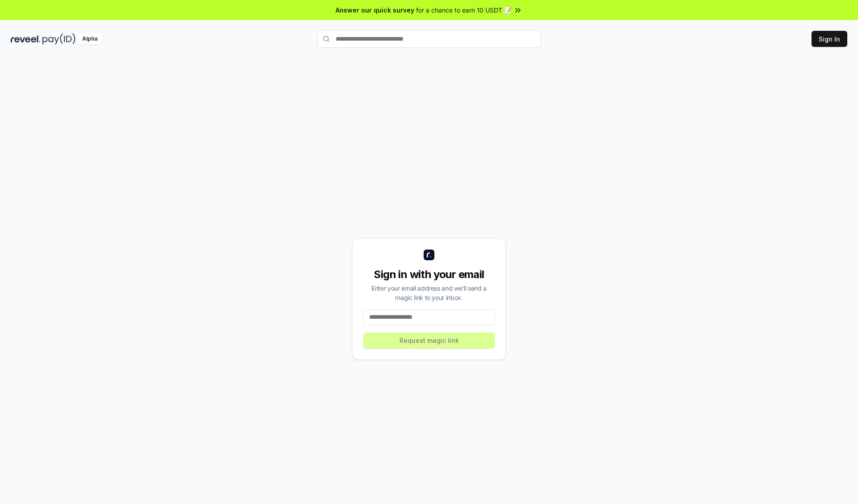  What do you see at coordinates (829, 39) in the screenshot?
I see `button: Sign In` at bounding box center [829, 39].